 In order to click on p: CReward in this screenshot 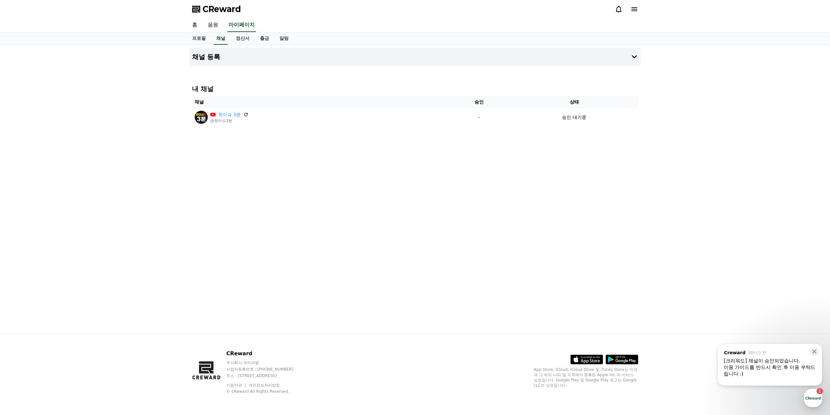, I will do `click(266, 353)`.